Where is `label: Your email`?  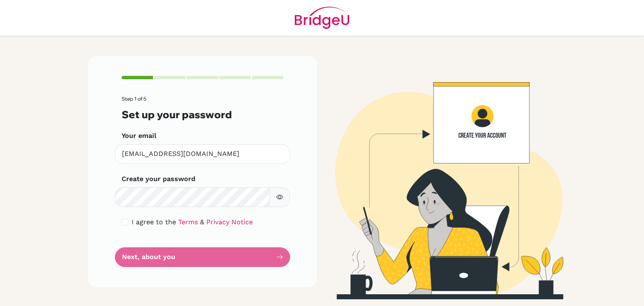 label: Your email is located at coordinates (139, 136).